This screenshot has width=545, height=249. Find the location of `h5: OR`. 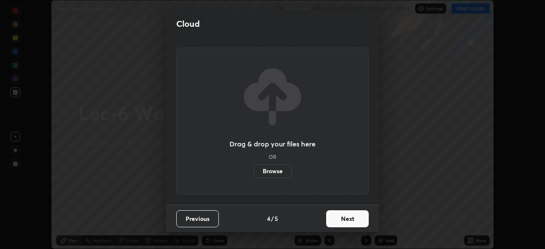

h5: OR is located at coordinates (272, 157).